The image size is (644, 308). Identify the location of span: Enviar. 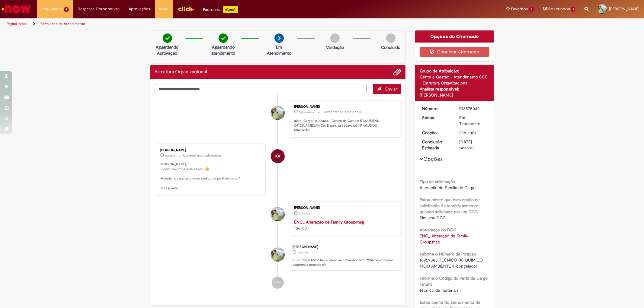
(391, 89).